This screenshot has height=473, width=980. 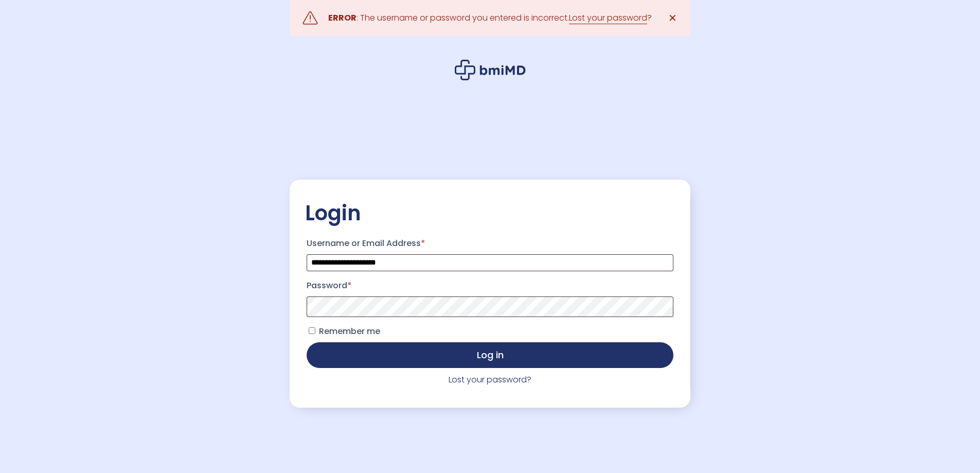 I want to click on span: Remember me, so click(x=350, y=331).